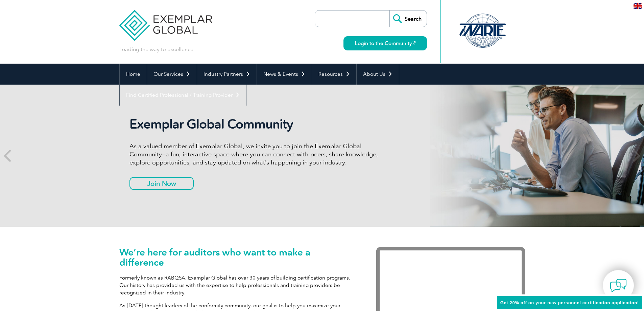 This screenshot has width=644, height=311. Describe the element at coordinates (238, 285) in the screenshot. I see `p: Formerly known as RABQSA, Exemplar Global has over 30 years of building certification programs. O...` at that location.